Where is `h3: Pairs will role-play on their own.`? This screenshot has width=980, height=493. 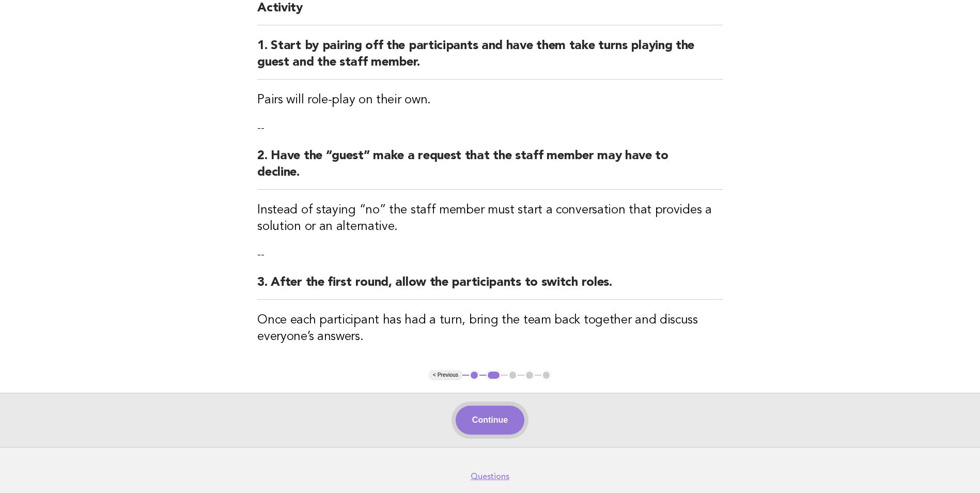
h3: Pairs will role-play on their own. is located at coordinates (490, 100).